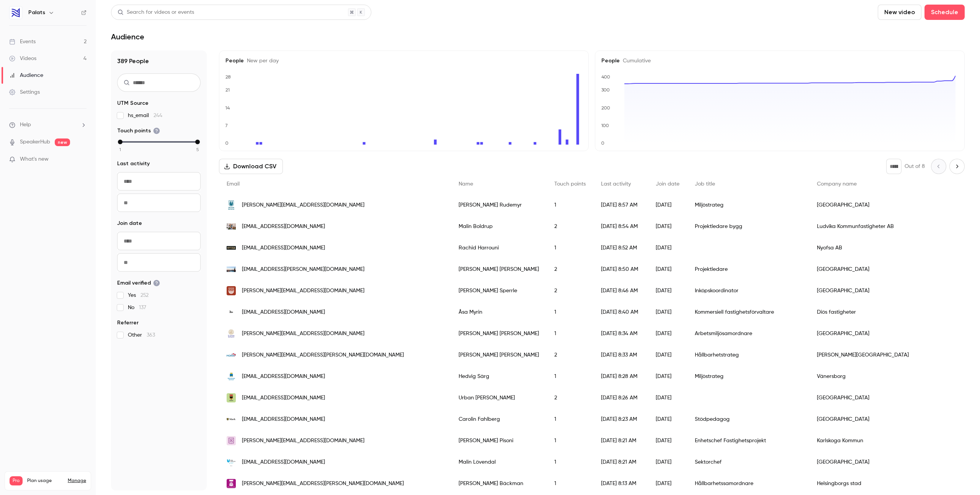 The width and height of the screenshot is (980, 495). I want to click on text: 200, so click(606, 108).